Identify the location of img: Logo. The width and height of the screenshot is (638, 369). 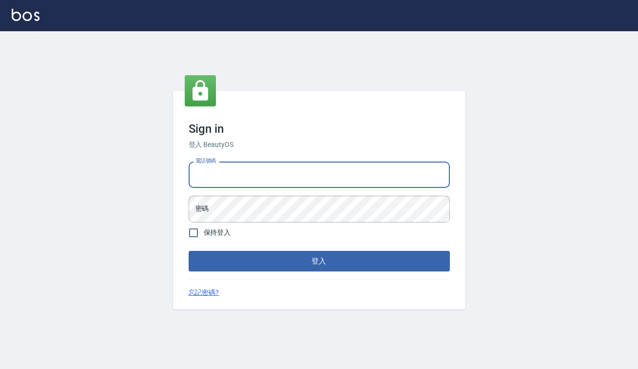
(25, 15).